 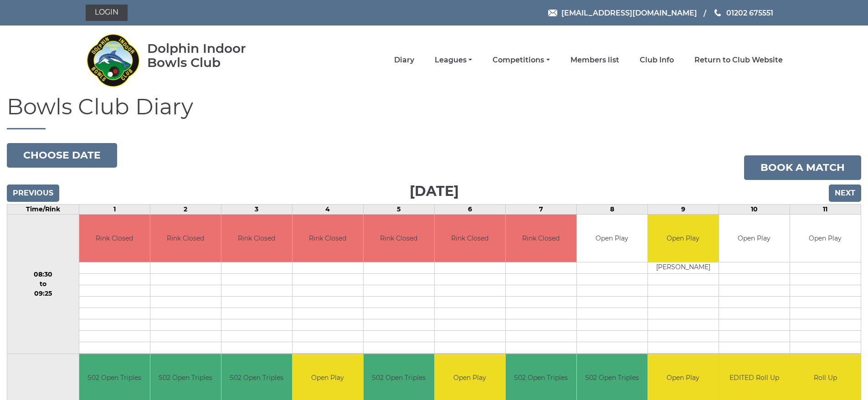 What do you see at coordinates (717, 13) in the screenshot?
I see `img: Phone us` at bounding box center [717, 13].